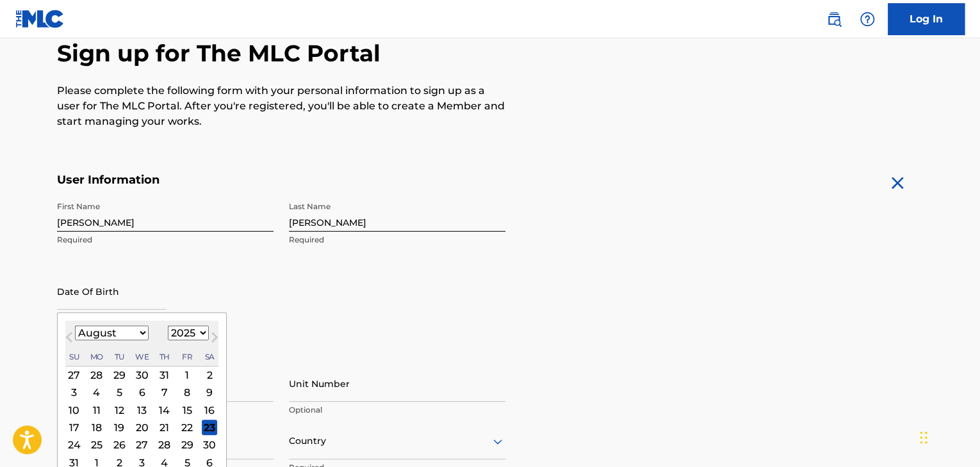 The width and height of the screenshot is (980, 467). Describe the element at coordinates (74, 445) in the screenshot. I see `div: Choose Sunday, August 24th, 2025` at that location.